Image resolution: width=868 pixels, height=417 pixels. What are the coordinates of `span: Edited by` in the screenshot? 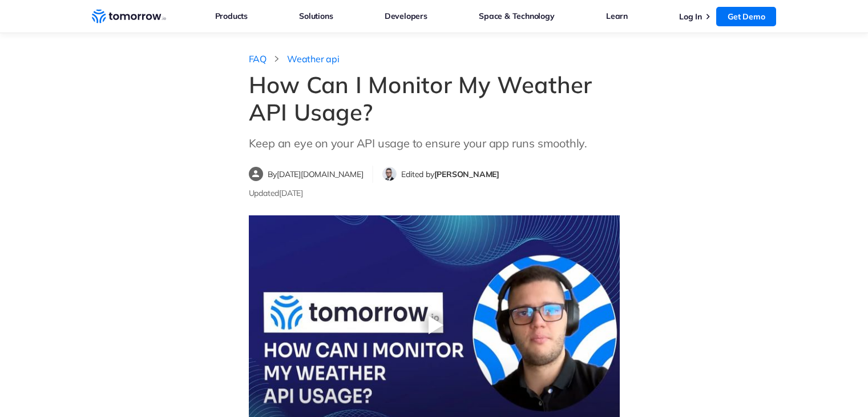 It's located at (450, 174).